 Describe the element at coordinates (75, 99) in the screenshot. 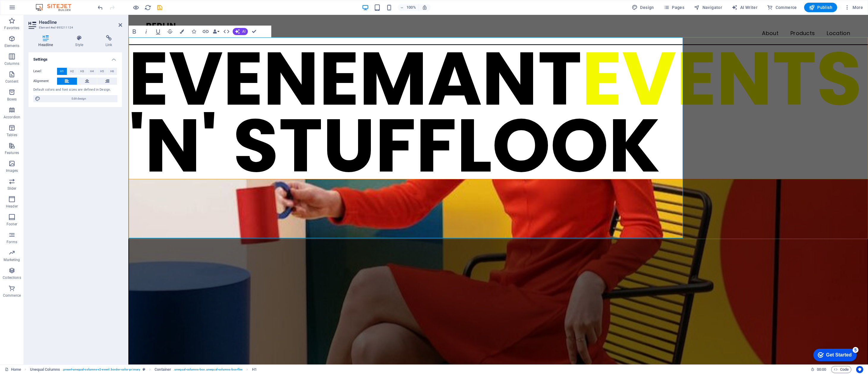

I see `button: Edit design` at that location.